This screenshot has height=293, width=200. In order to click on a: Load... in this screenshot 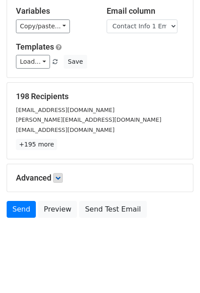, I will do `click(33, 62)`.